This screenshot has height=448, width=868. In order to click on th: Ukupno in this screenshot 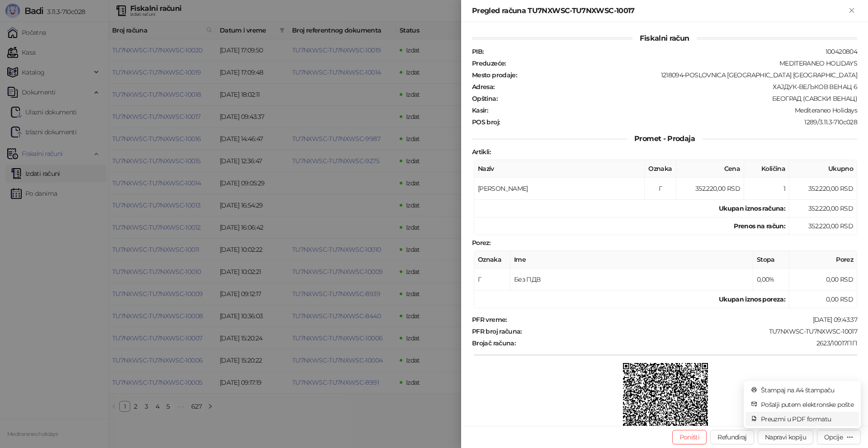, I will do `click(823, 169)`.